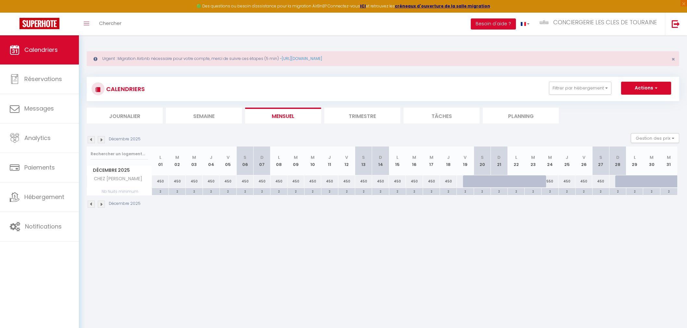 The height and width of the screenshot is (328, 687). Describe the element at coordinates (482, 161) in the screenshot. I see `th: 20` at that location.